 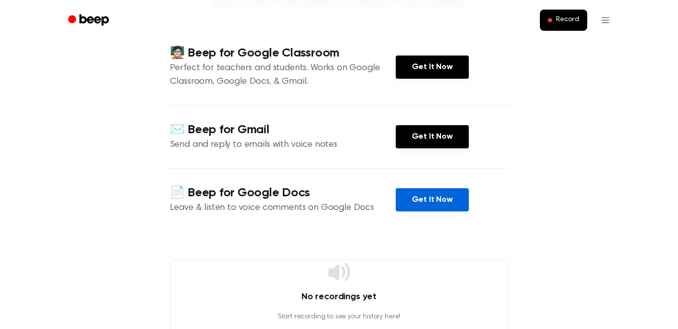 I want to click on p: Perfect for teachers and students. Works on Google Classroom, Google Docs, & Gmail., so click(x=283, y=75).